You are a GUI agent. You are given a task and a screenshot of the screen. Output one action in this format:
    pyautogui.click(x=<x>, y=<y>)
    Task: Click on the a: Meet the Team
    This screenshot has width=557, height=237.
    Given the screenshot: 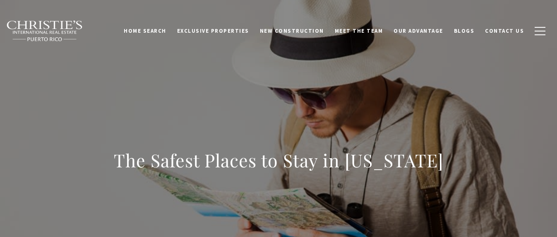 What is the action you would take?
    pyautogui.click(x=359, y=31)
    